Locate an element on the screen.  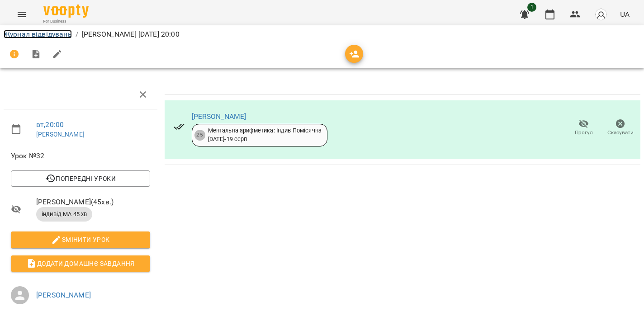
a: вт , 20:00 is located at coordinates (50, 124).